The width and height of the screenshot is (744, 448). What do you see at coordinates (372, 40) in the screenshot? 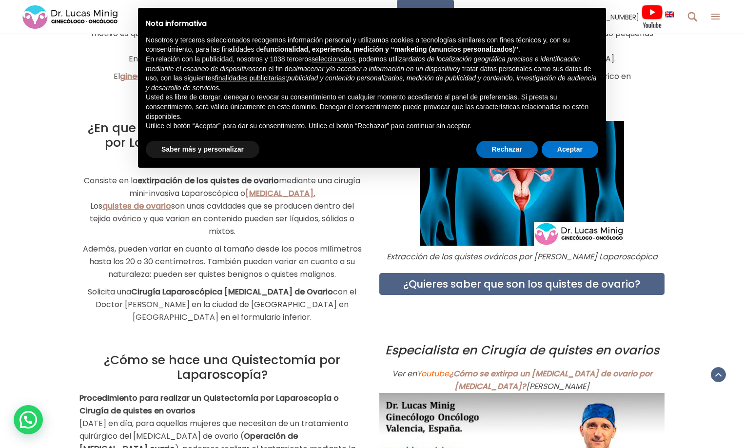
I see `p: Utilizamos la cirugía laparoscópica mini-invasiva para el en casi la totalidad de los casos. El m...` at bounding box center [372, 40].